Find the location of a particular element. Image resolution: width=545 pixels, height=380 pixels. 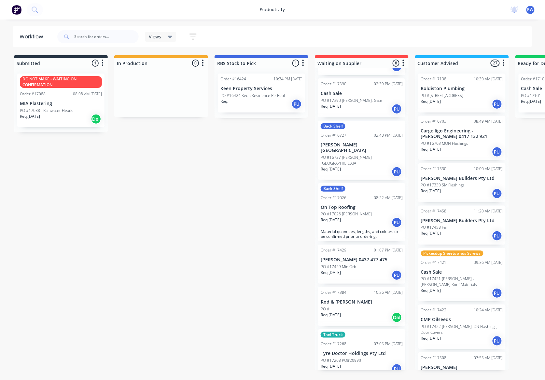

p: Keen Property Services is located at coordinates (261, 89).